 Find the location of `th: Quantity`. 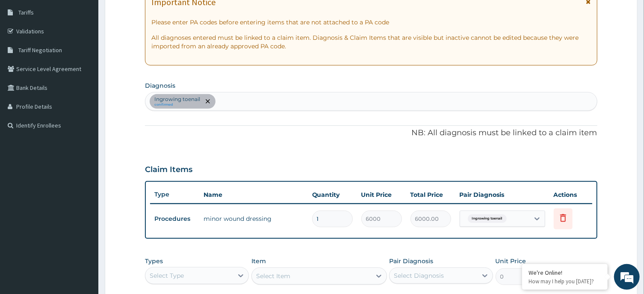

th: Quantity is located at coordinates (332, 195).